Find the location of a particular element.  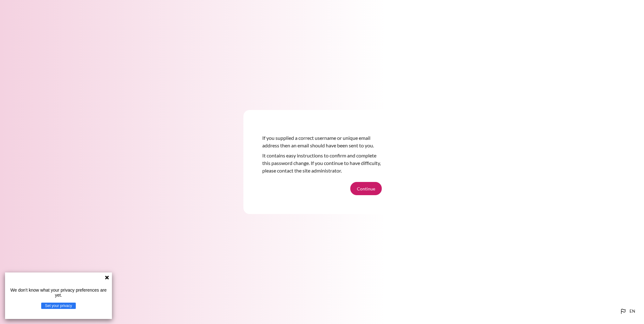

button: Continue is located at coordinates (366, 188).